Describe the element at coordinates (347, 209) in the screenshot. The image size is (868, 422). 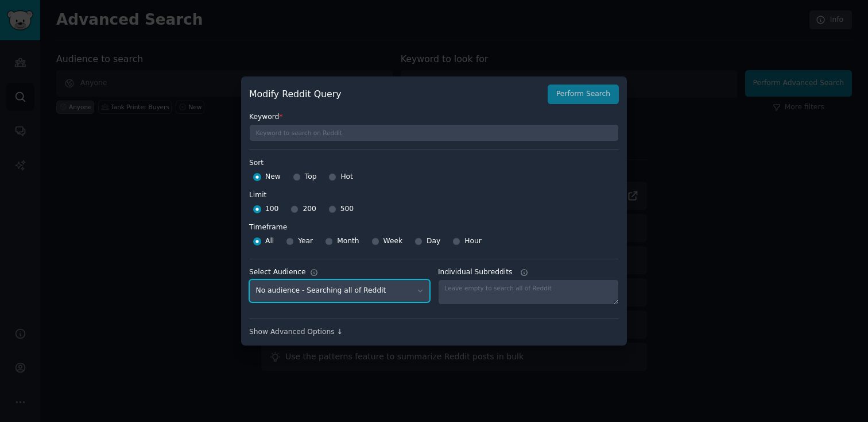
I see `span: 500` at that location.